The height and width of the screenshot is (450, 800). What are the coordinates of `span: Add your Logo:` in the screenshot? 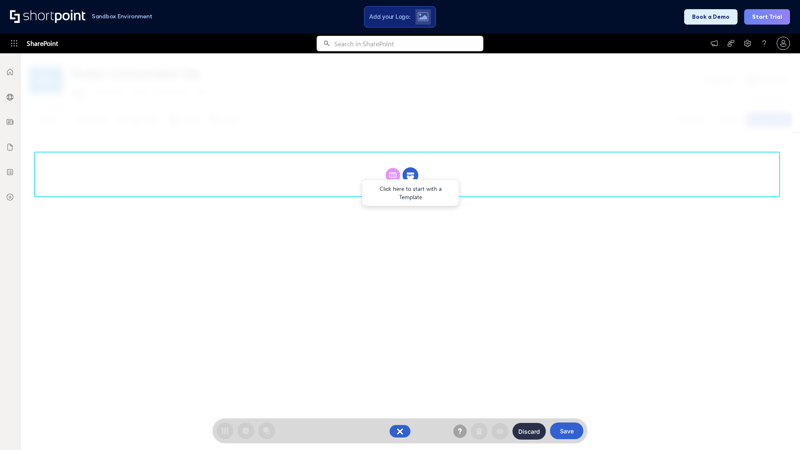 It's located at (390, 17).